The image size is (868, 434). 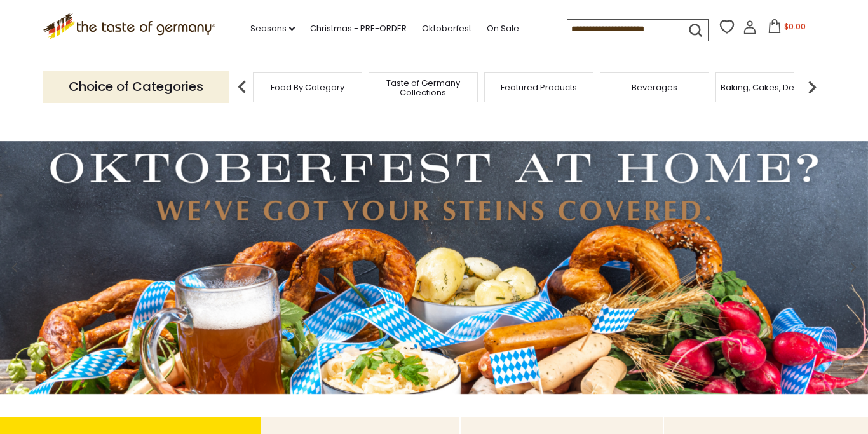 What do you see at coordinates (655, 87) in the screenshot?
I see `span: Beverages` at bounding box center [655, 87].